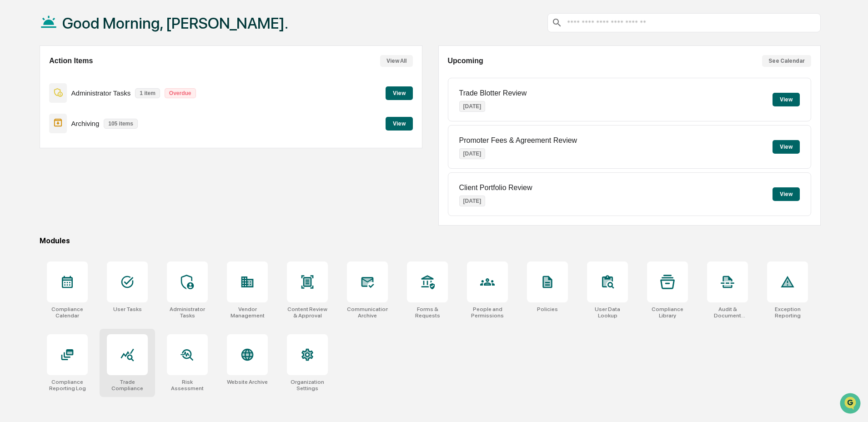 This screenshot has height=422, width=868. What do you see at coordinates (34, 119) in the screenshot?
I see `a: 🖐️Preclearance` at bounding box center [34, 119].